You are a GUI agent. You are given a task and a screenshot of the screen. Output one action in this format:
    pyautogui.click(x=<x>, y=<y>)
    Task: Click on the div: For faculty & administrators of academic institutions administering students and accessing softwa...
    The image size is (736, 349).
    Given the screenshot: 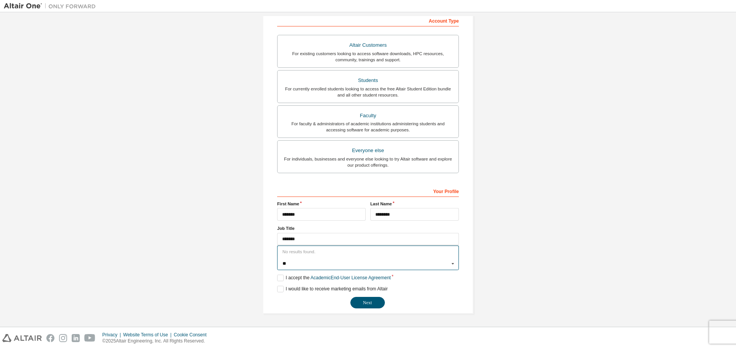 What is the action you would take?
    pyautogui.click(x=368, y=127)
    